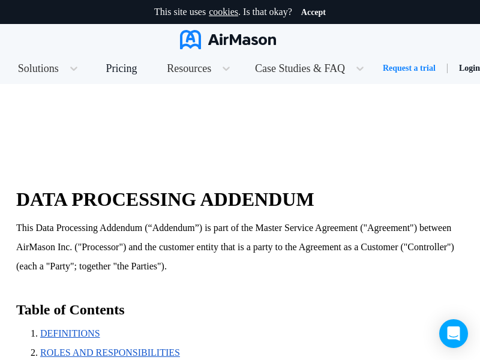 The image size is (480, 360). I want to click on a: Pricing, so click(122, 68).